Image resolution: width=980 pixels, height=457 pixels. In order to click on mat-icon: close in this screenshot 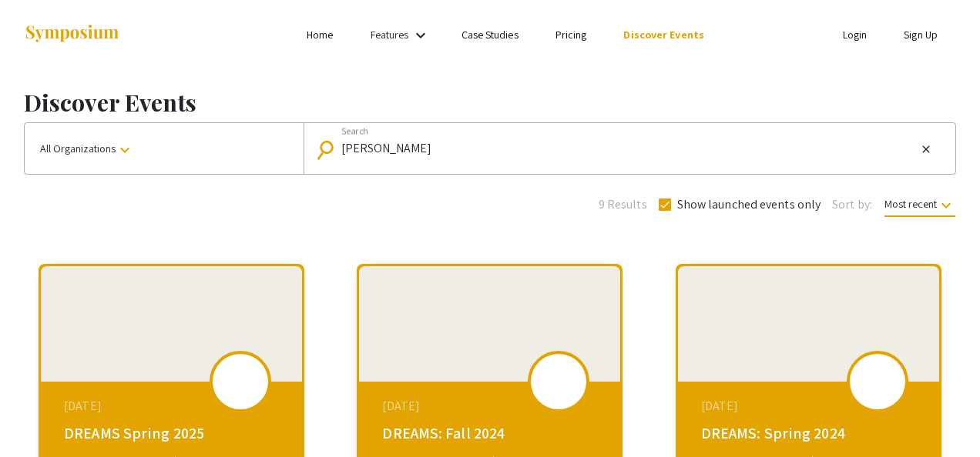, I will do `click(926, 150)`.